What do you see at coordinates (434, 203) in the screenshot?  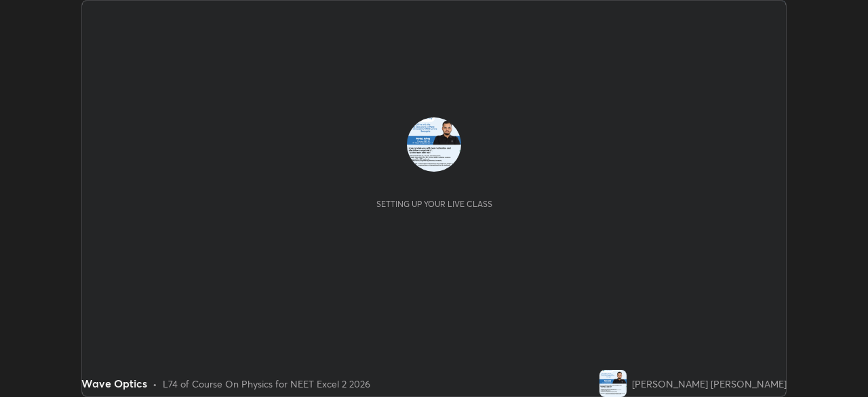 I see `div: Setting up your live class` at bounding box center [434, 203].